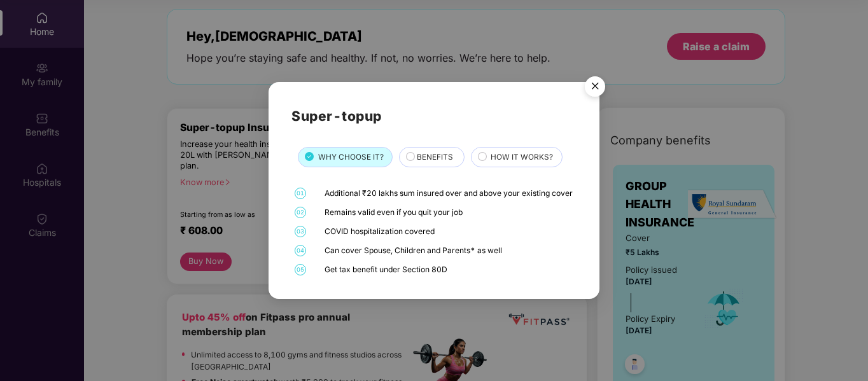  What do you see at coordinates (351, 157) in the screenshot?
I see `span: WHY CHOOSE IT?` at bounding box center [351, 157].